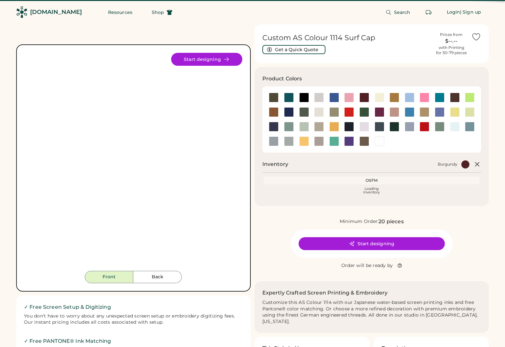  Describe the element at coordinates (454, 12) in the screenshot. I see `div: Login` at that location.